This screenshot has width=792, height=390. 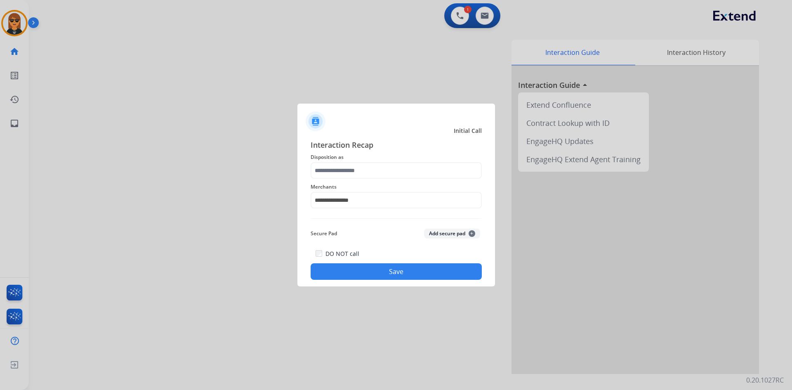 I want to click on button: Save, so click(x=396, y=271).